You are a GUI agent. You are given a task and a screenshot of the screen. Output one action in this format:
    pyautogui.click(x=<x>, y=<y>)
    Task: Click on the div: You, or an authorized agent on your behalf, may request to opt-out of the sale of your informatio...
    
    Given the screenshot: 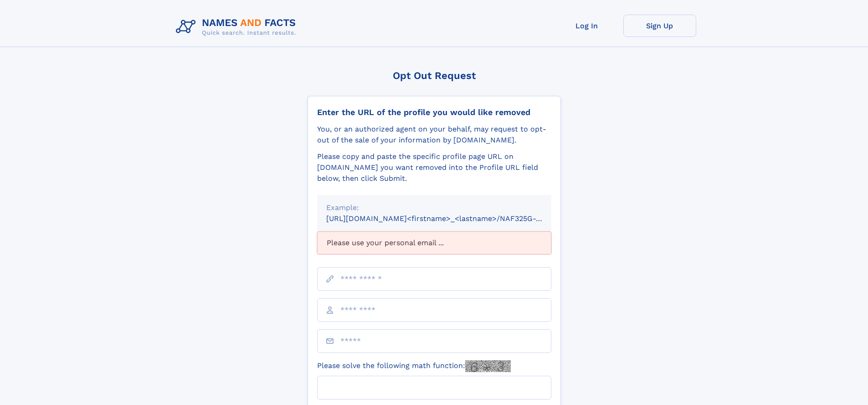 What is the action you would take?
    pyautogui.click(x=434, y=134)
    